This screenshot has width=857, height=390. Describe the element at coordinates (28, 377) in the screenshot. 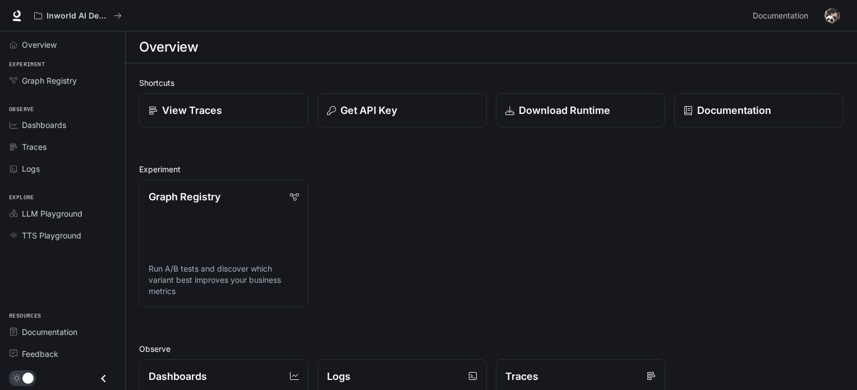

I see `span: Dark mode toggle` at that location.